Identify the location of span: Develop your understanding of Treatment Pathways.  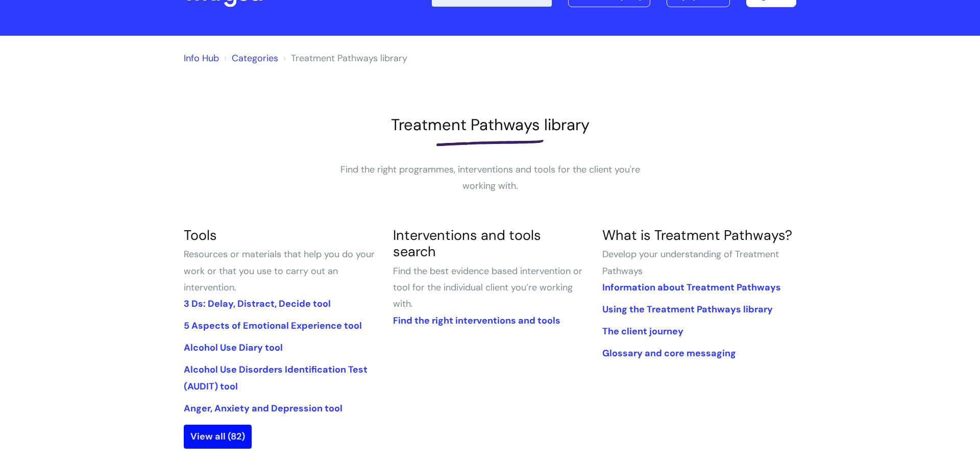
(691, 262).